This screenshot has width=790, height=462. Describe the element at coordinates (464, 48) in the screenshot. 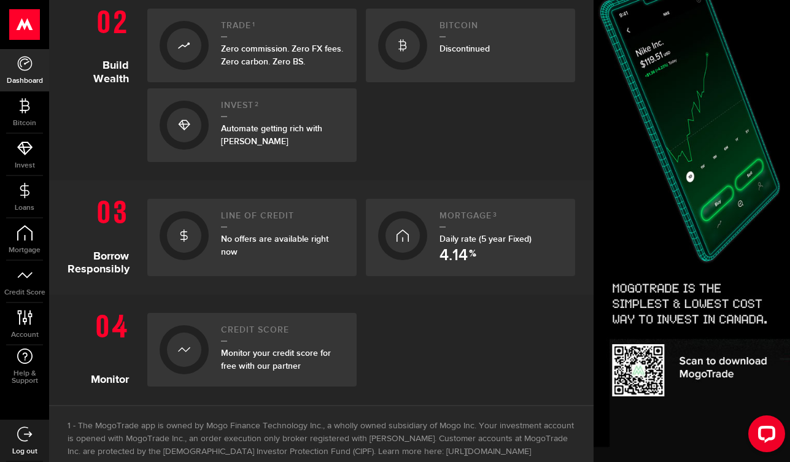

I see `span: Discontinued` at that location.